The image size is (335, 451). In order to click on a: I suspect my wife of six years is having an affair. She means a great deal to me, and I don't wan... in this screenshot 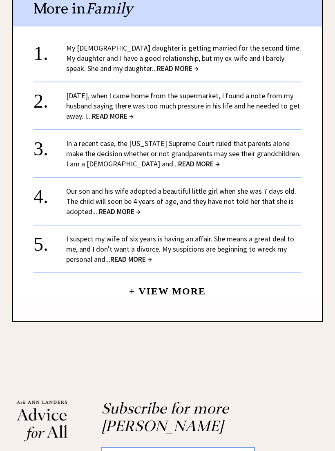, I will do `click(180, 249)`.